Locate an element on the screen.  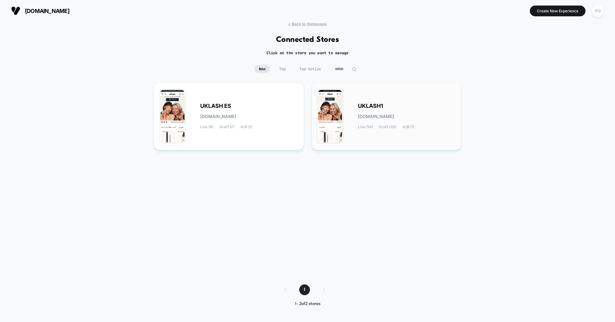
button: FG is located at coordinates (598, 11).